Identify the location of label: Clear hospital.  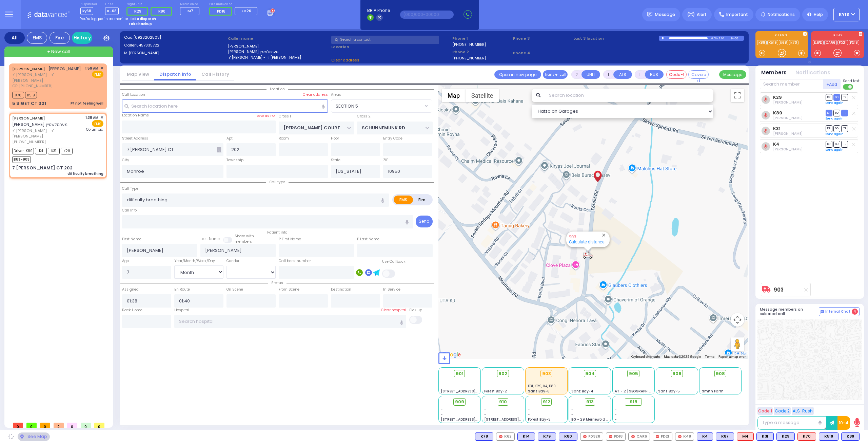
(394, 310).